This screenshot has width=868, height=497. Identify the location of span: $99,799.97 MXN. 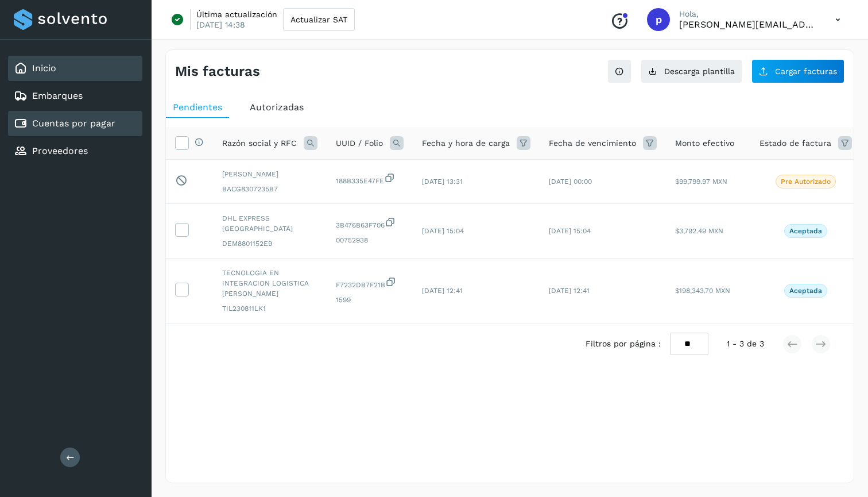
(701, 181).